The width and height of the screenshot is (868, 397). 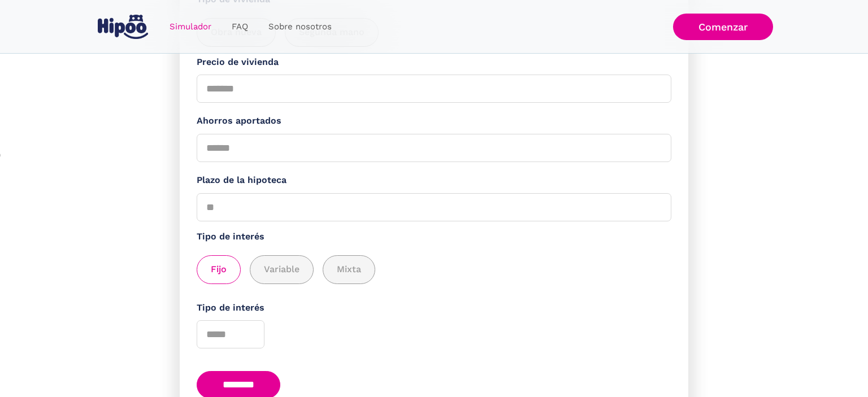 What do you see at coordinates (191, 27) in the screenshot?
I see `a: Simulador` at bounding box center [191, 27].